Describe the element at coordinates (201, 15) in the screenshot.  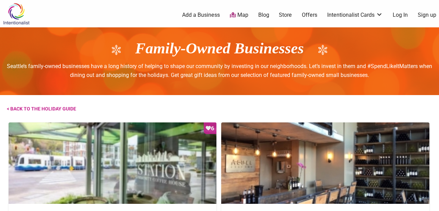
I see `a: Add a Business` at that location.